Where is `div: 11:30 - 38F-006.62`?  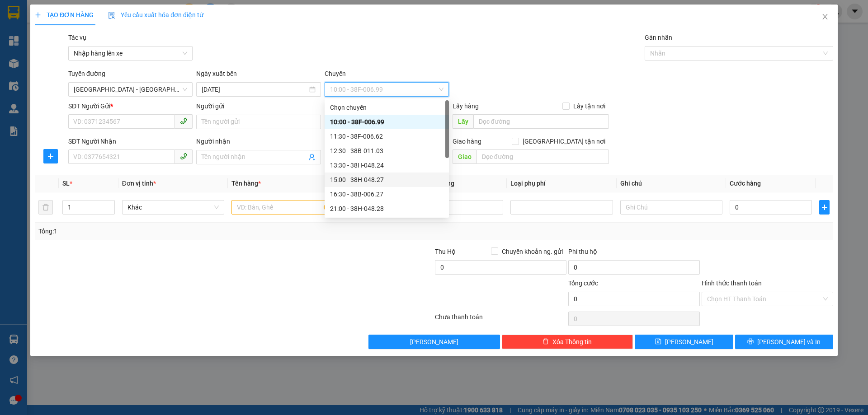 div: 11:30 - 38F-006.62 is located at coordinates (387, 137).